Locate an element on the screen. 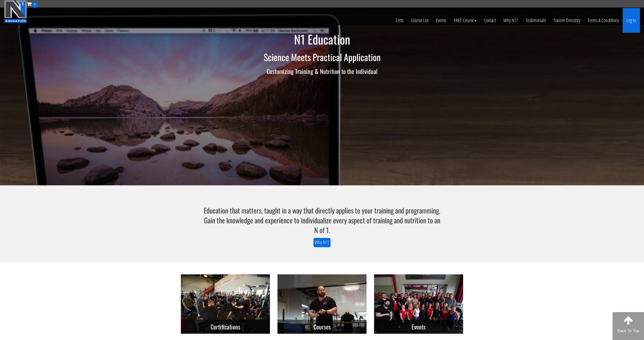  a: Certs is located at coordinates (399, 20).